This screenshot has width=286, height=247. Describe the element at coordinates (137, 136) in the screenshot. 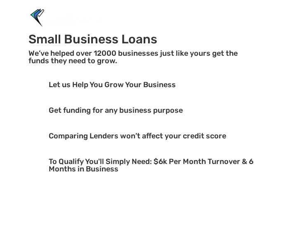

I see `span: Comparing Lenders won’t affect your credit score` at that location.